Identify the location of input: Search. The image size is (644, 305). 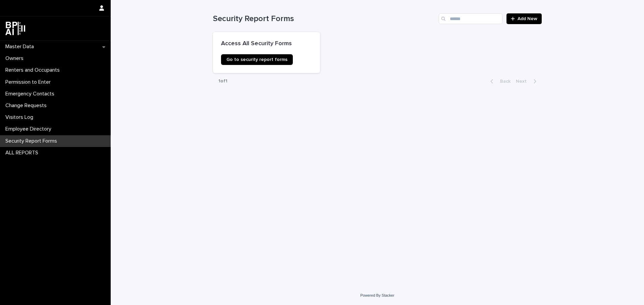
(471, 19).